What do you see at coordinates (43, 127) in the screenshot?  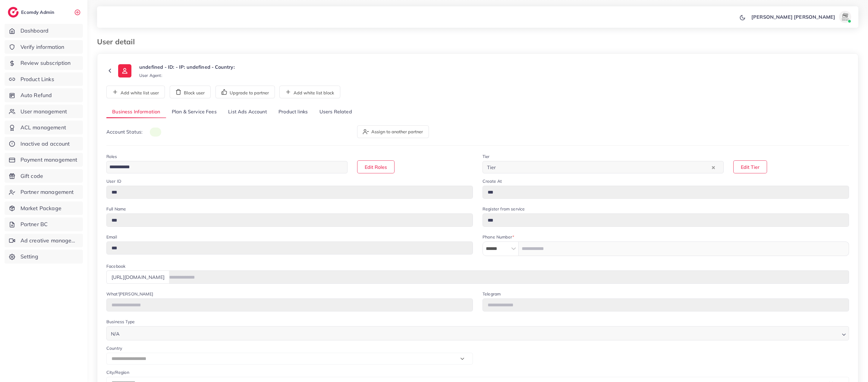 I see `span: ACL management` at bounding box center [43, 127].